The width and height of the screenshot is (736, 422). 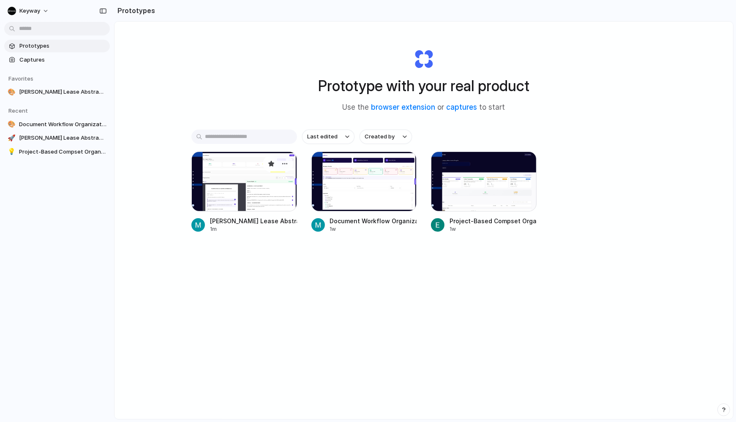 What do you see at coordinates (493, 221) in the screenshot?
I see `div: Project-Based Compset Organizer` at bounding box center [493, 221].